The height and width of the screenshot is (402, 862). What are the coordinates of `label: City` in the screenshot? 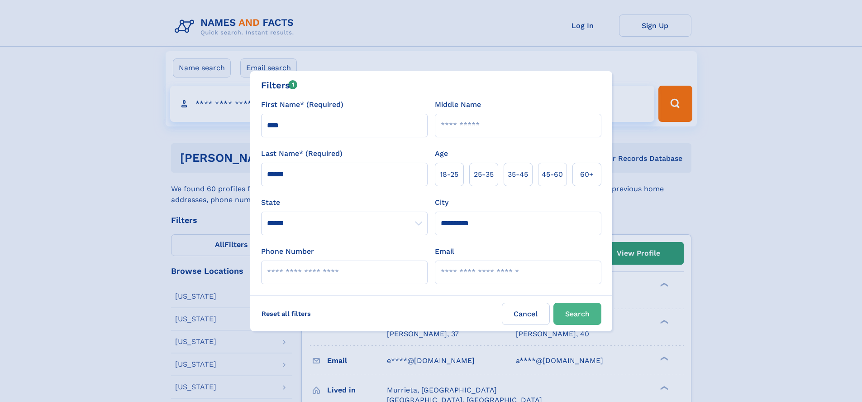 It's located at (442, 202).